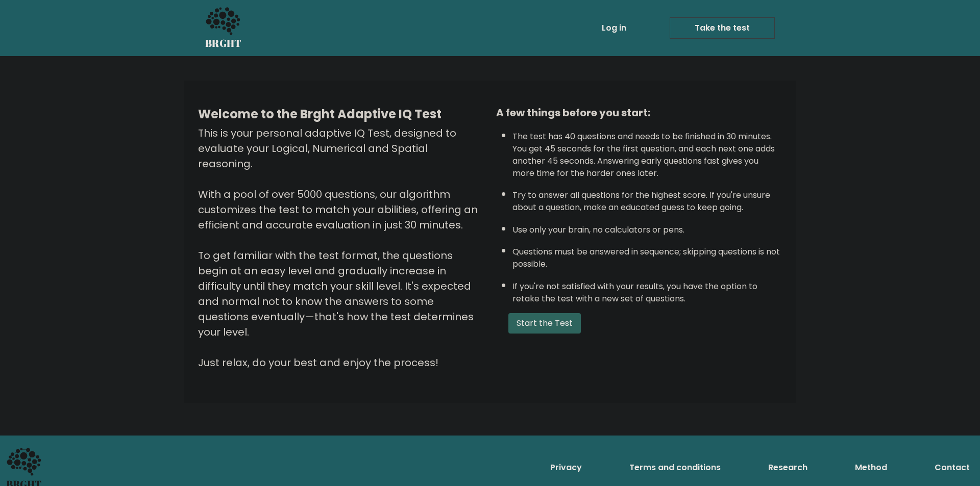  What do you see at coordinates (566, 468) in the screenshot?
I see `a: Privacy` at bounding box center [566, 468].